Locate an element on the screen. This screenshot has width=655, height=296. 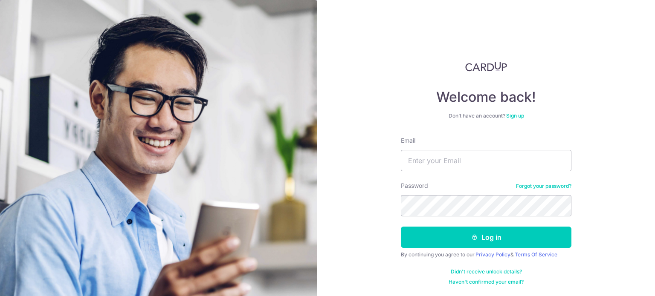
a: Forgot your password? is located at coordinates (544, 186).